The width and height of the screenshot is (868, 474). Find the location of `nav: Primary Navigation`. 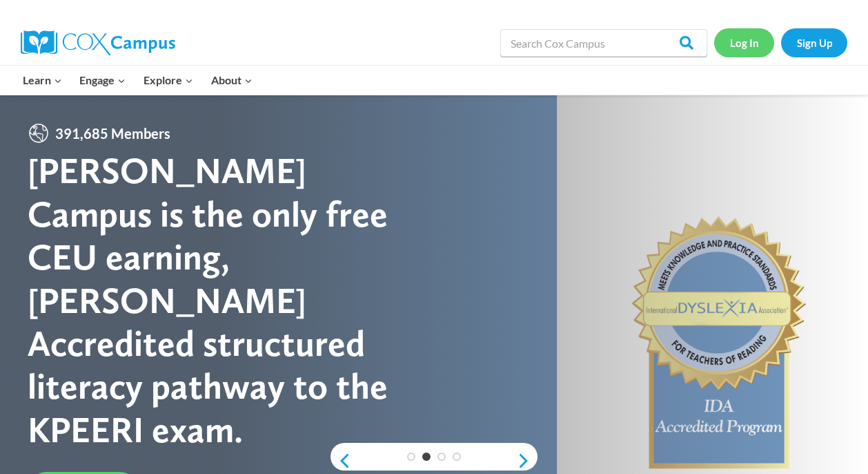

nav: Primary Navigation is located at coordinates (137, 80).